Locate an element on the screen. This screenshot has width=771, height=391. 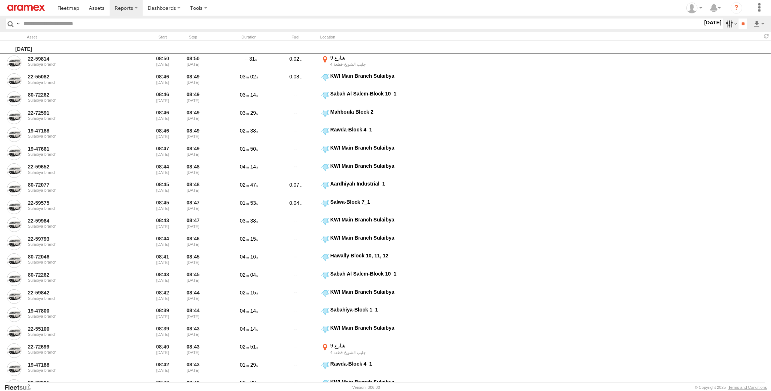
span: 47 is located at coordinates (254, 185).